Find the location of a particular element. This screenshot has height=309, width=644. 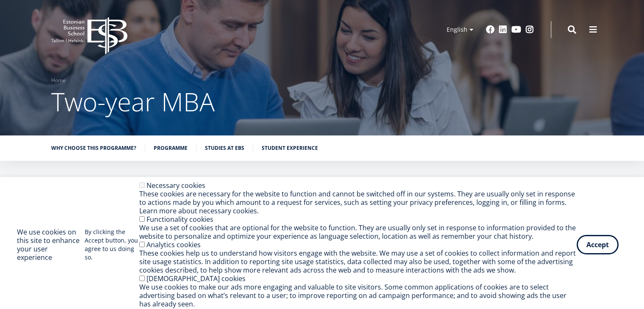

a: Student experience is located at coordinates (290, 148).